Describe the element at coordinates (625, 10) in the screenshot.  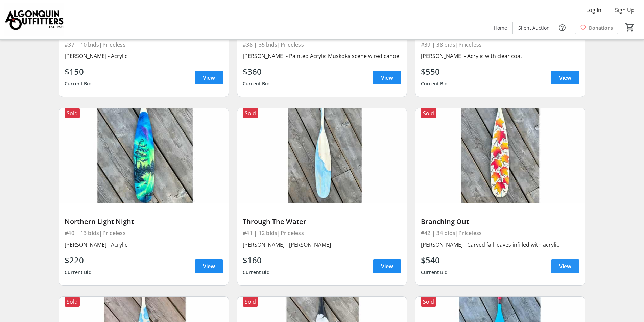
I see `span: Sign Up` at that location.